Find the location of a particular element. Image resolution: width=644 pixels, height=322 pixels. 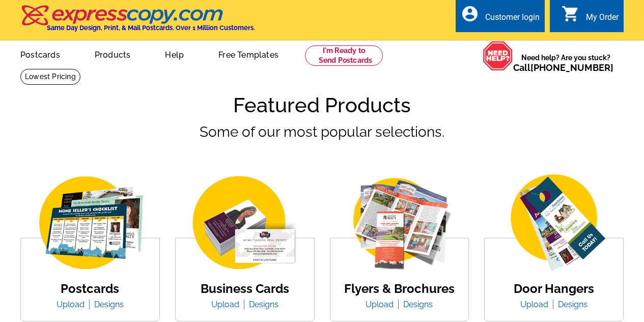

span: Need help? Are you stuck? is located at coordinates (565, 63).